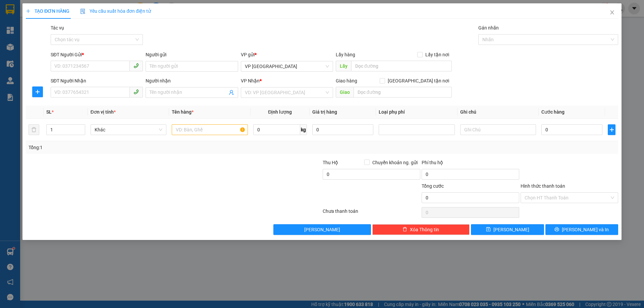 Image resolution: width=644 pixels, height=308 pixels. What do you see at coordinates (57, 28) in the screenshot?
I see `label: Tác vụ` at bounding box center [57, 28].